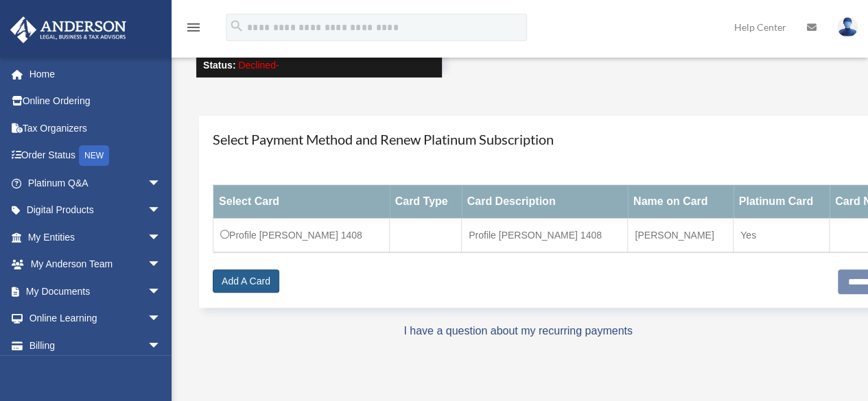 The image size is (868, 401). Describe the element at coordinates (680, 202) in the screenshot. I see `th: Name on Card` at that location.